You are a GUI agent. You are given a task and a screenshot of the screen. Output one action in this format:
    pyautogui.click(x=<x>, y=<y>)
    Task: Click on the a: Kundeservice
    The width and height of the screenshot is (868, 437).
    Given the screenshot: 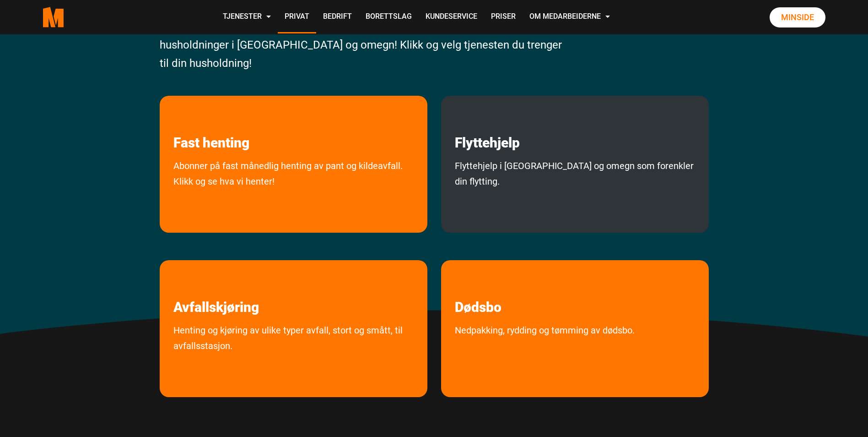 What is the action you would take?
    pyautogui.click(x=451, y=17)
    